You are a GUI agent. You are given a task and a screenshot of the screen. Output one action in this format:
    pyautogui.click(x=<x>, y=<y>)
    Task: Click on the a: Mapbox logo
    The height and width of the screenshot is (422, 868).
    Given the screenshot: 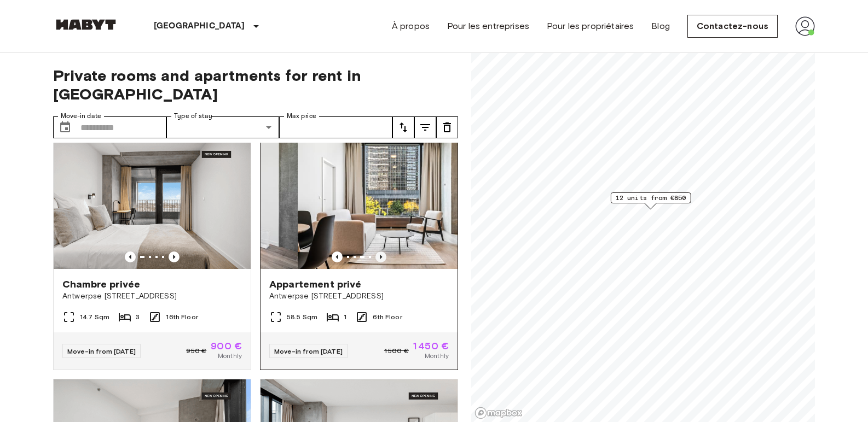 What is the action you would take?
    pyautogui.click(x=498, y=412)
    